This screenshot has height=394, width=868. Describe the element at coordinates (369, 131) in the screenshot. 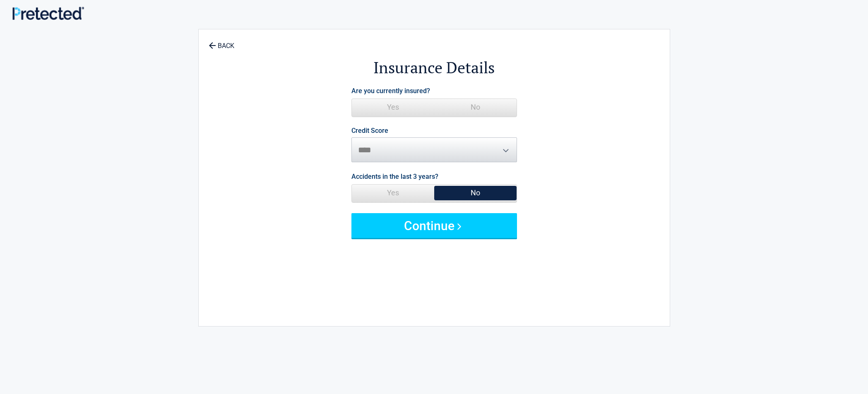

I see `label: Credit Score` at that location.